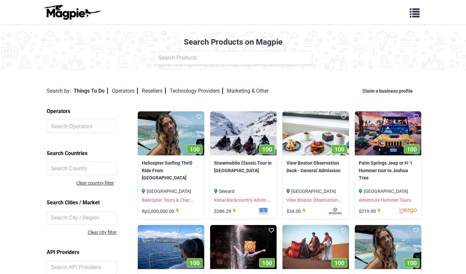 Image resolution: width=466 pixels, height=274 pixels. What do you see at coordinates (226, 211) in the screenshot?
I see `div: $286.29` at bounding box center [226, 211].